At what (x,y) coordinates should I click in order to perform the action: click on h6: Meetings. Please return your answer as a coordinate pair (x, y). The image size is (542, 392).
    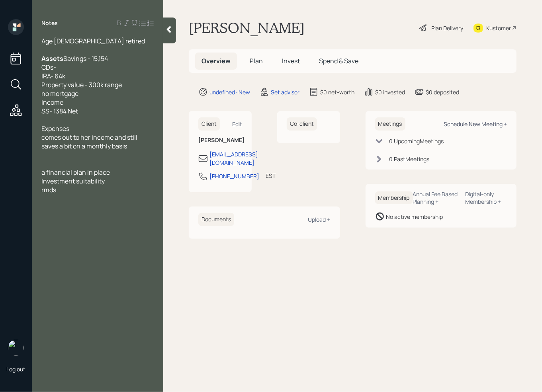
    Looking at the image, I should click on (390, 124).